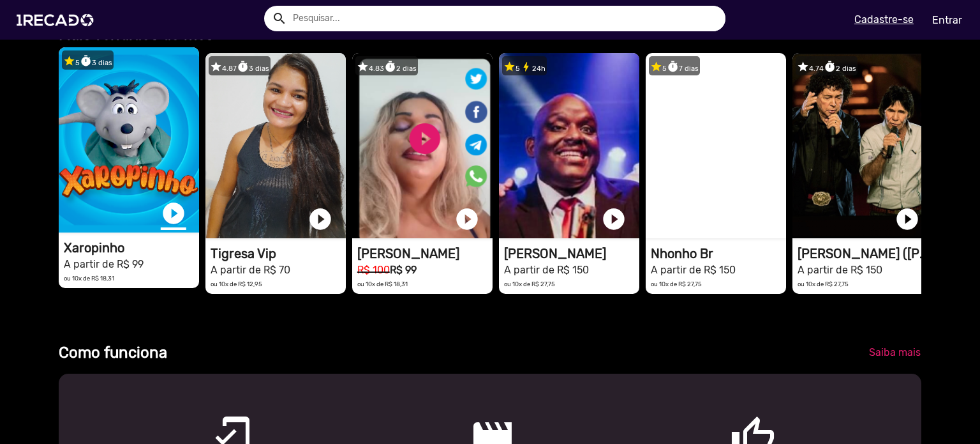 The height and width of the screenshot is (444, 980). I want to click on h1: Xaropinho, so click(131, 248).